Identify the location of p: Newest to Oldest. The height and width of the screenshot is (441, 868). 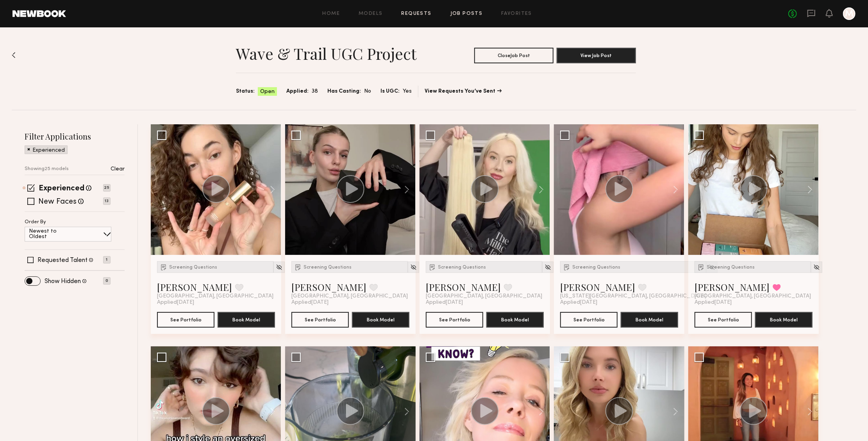
(52, 234).